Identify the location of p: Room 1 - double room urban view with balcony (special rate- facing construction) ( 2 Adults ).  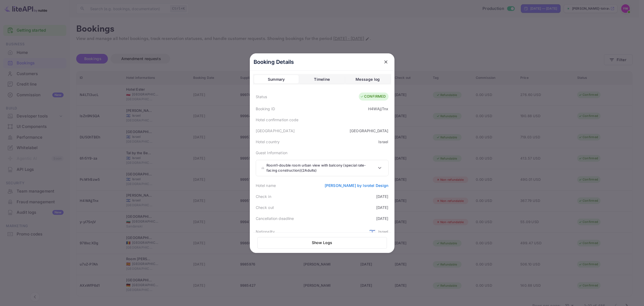
(321, 168).